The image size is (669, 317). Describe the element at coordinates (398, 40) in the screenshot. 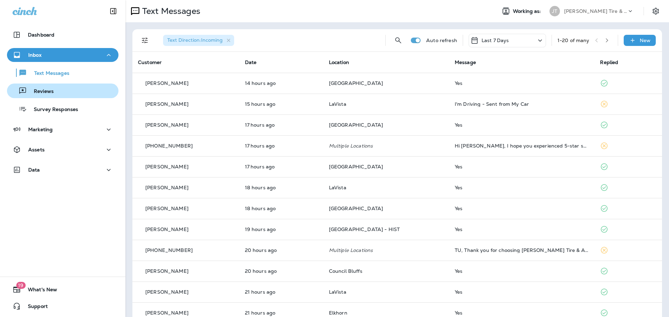

I see `button: Search Messages` at that location.